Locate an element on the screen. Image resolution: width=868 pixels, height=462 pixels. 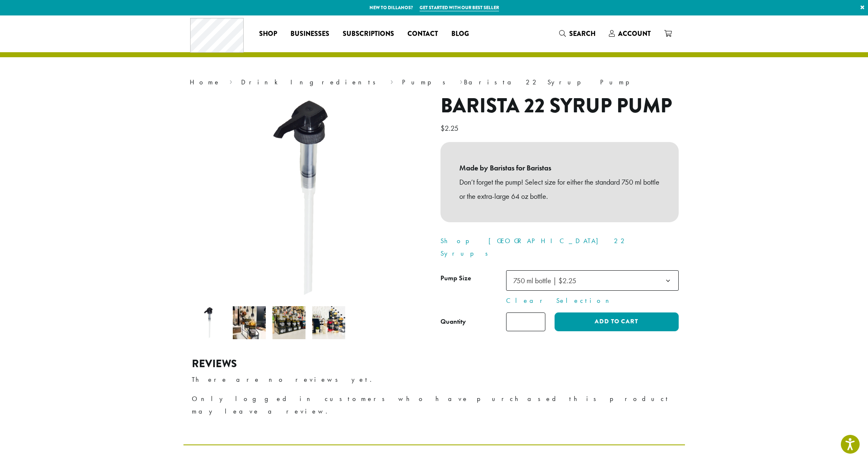
span: Contact is located at coordinates (422, 34).